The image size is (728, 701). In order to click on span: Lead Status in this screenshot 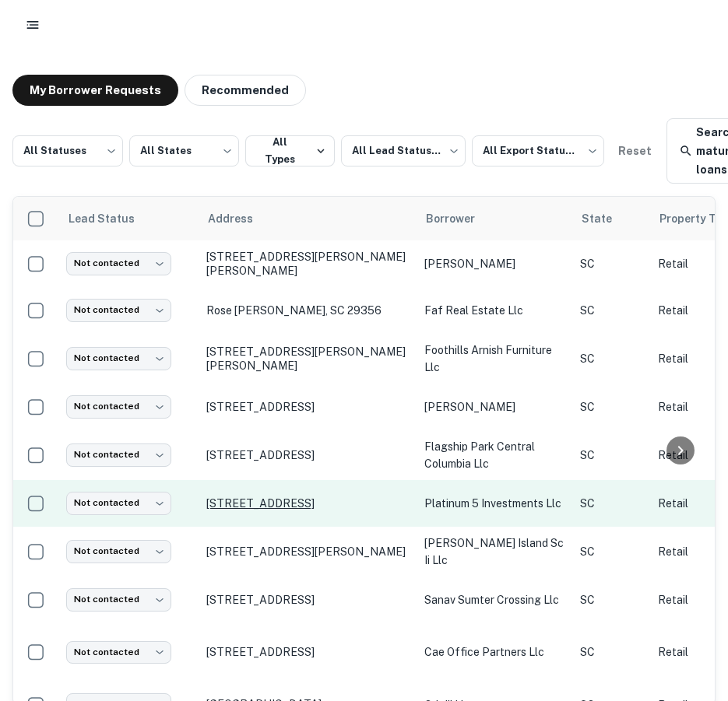, I will do `click(111, 219)`.